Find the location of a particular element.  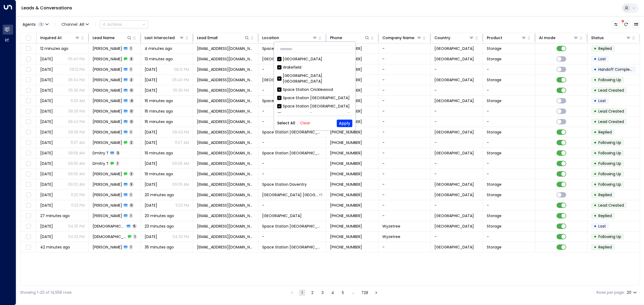

div: 20 is located at coordinates (632, 292).